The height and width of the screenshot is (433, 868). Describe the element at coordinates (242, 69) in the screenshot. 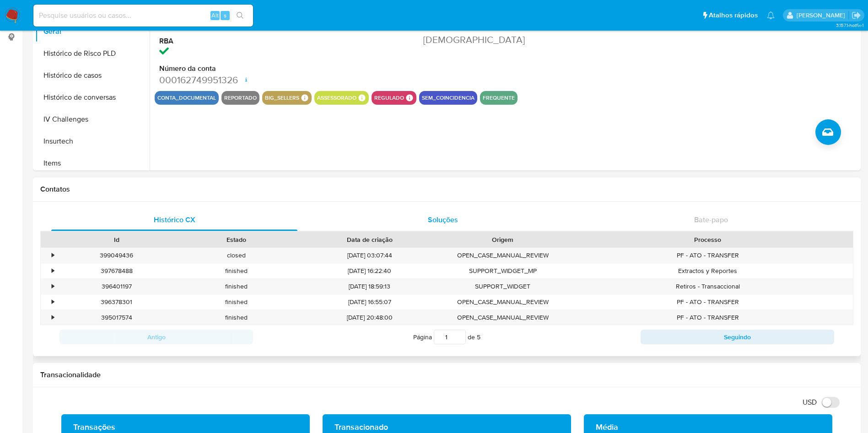

I see `dt: Número da conta` at that location.